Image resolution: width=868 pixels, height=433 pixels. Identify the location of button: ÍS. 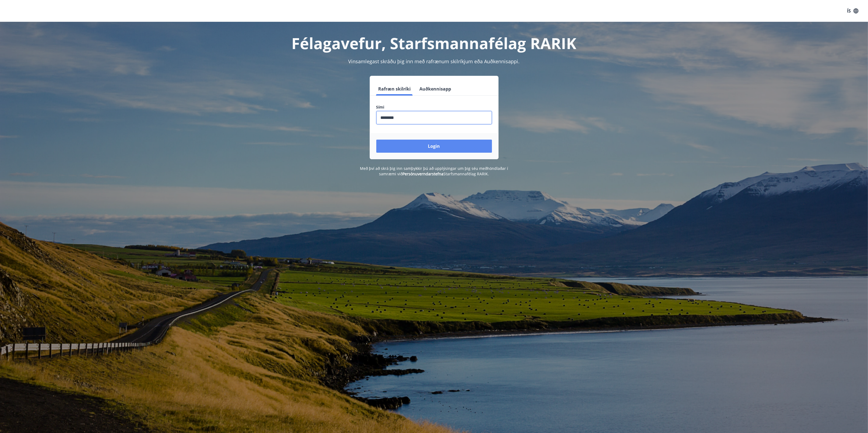
(852, 11).